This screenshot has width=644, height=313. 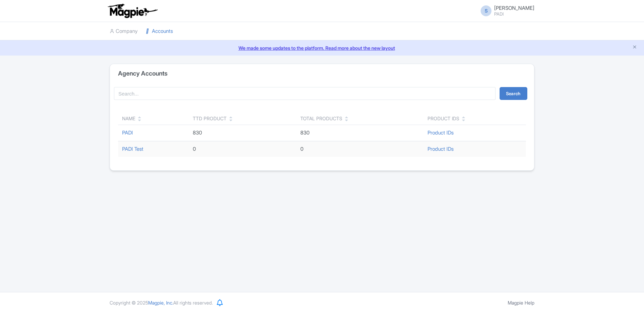 I want to click on img: logo-ab69f6fb50320c5b225c76a69d11143b.png, so click(x=132, y=11).